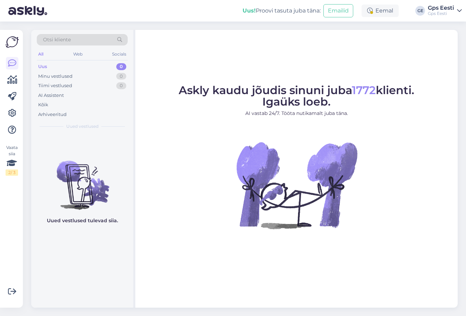  What do you see at coordinates (249, 10) in the screenshot?
I see `b: Uus!` at bounding box center [249, 10].